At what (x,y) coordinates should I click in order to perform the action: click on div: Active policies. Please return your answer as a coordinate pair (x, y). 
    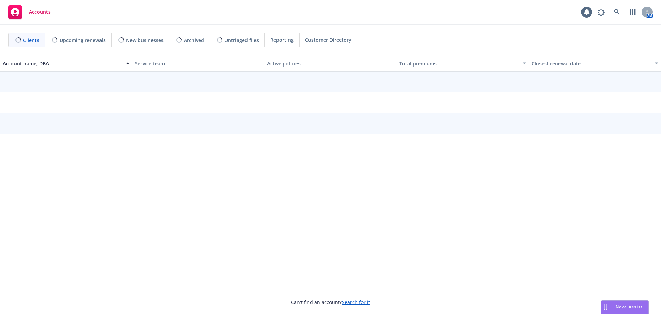
    Looking at the image, I should click on (330, 63).